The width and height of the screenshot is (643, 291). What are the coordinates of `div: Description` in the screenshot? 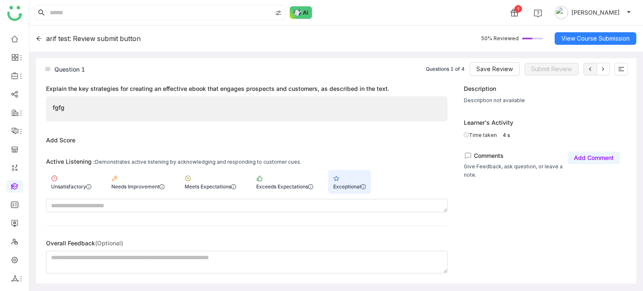 It's located at (542, 88).